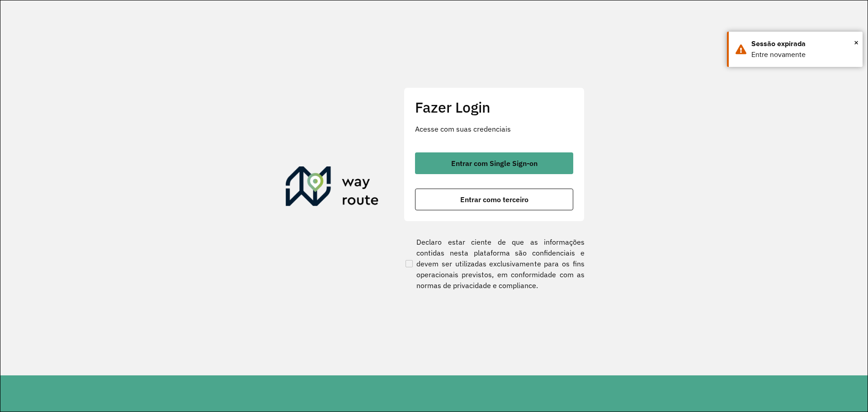 Image resolution: width=868 pixels, height=412 pixels. Describe the element at coordinates (804, 55) in the screenshot. I see `div: Entre novamente` at that location.